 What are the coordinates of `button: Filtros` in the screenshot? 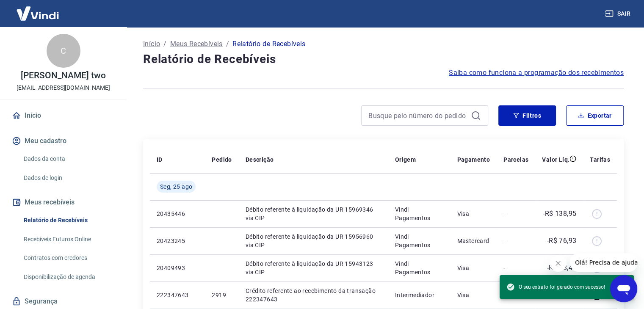 It's located at (528, 116).